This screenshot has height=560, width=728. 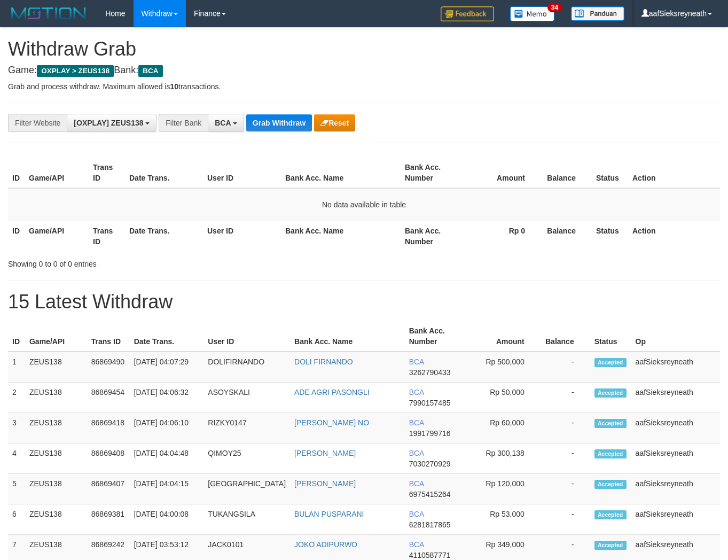 What do you see at coordinates (16, 519) in the screenshot?
I see `td: 6` at bounding box center [16, 519].